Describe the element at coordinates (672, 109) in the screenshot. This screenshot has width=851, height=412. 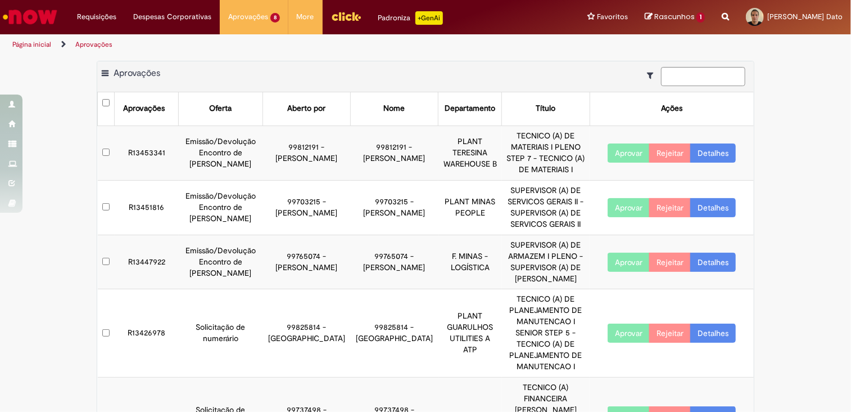
I see `div: Ações` at that location.